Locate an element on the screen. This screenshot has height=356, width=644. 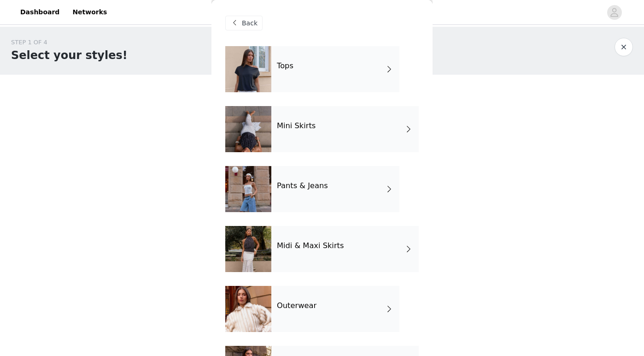
h4: Outerwear is located at coordinates (297, 306).